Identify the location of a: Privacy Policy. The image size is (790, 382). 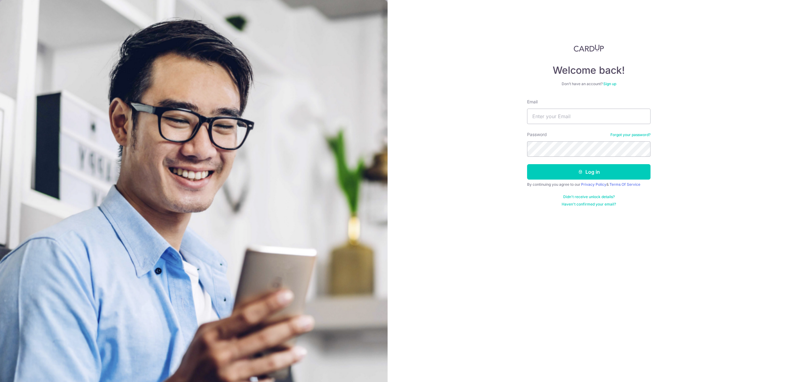
(594, 184).